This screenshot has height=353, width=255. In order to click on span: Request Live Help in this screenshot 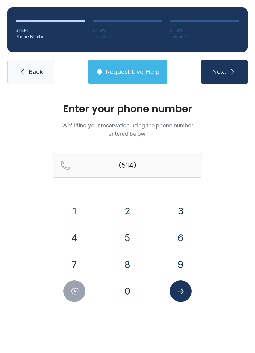, I will do `click(132, 72)`.